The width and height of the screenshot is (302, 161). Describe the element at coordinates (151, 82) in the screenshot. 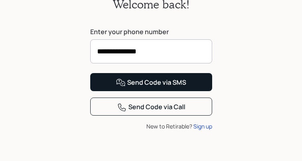

I see `button: Send Code via SMS` at that location.